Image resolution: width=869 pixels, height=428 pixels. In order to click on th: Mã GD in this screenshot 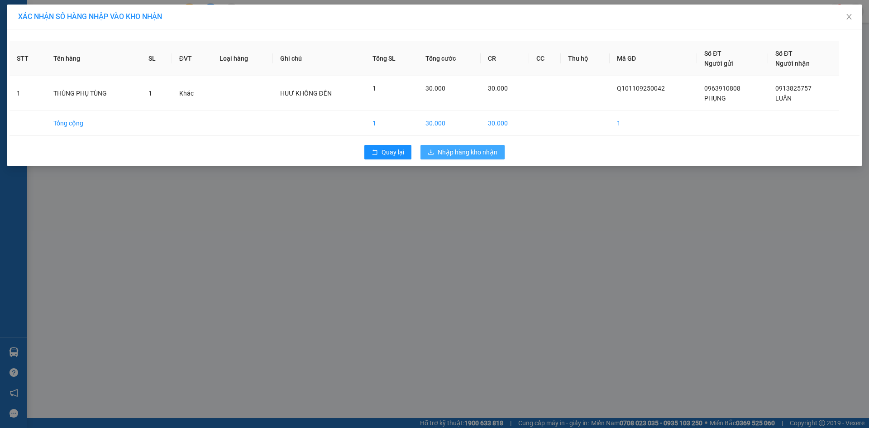, I will do `click(653, 58)`.